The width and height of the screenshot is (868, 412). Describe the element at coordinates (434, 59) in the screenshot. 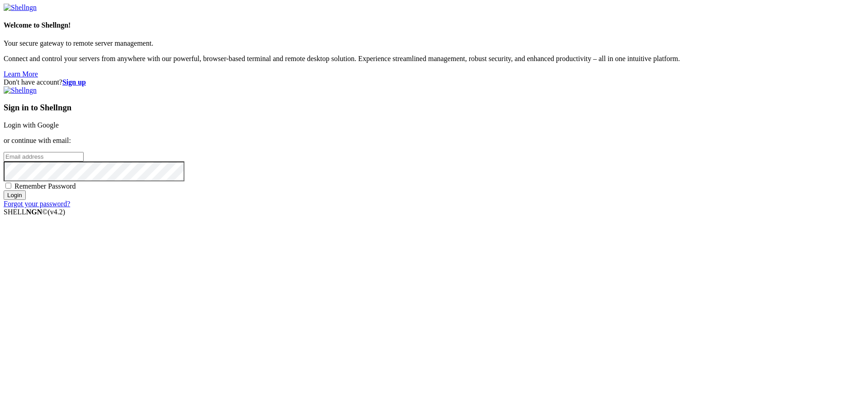

I see `p: Connect and control your servers from anywhere with our powerful, browser-based terminal and remo...` at that location.